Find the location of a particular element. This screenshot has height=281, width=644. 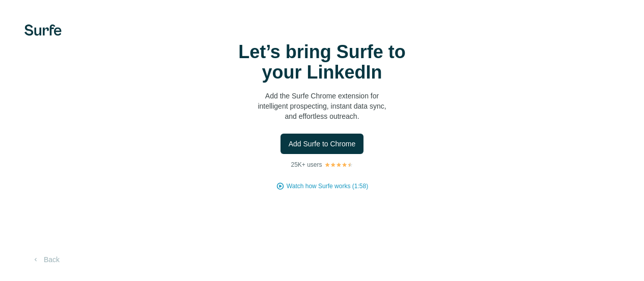

h1: Let’s bring Surfe to your LinkedIn is located at coordinates (322, 62).